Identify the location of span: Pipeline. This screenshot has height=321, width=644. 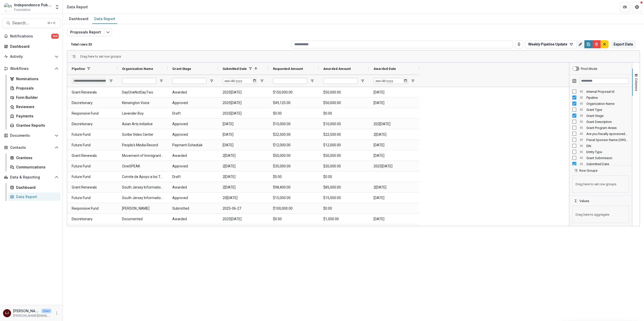
(608, 97).